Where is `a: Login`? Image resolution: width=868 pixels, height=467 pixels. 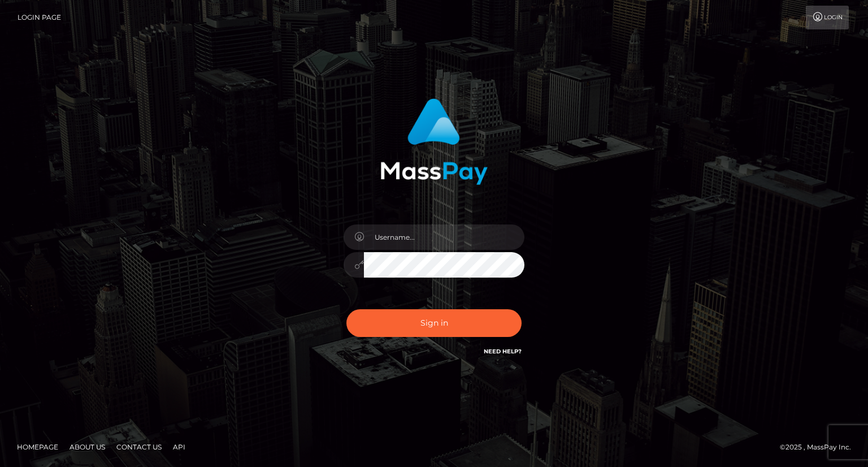 a: Login is located at coordinates (828, 18).